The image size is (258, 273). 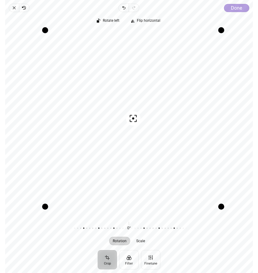 What do you see at coordinates (141, 241) in the screenshot?
I see `button: Scale` at bounding box center [141, 241].